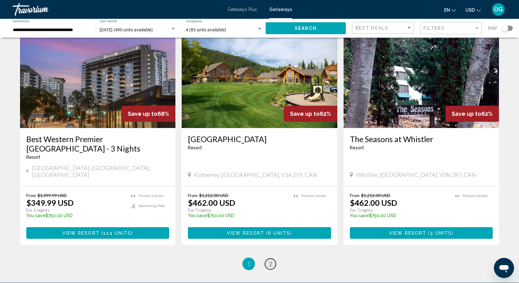 This screenshot has width=519, height=283. What do you see at coordinates (441, 233) in the screenshot?
I see `span: 3 units` at bounding box center [441, 233].